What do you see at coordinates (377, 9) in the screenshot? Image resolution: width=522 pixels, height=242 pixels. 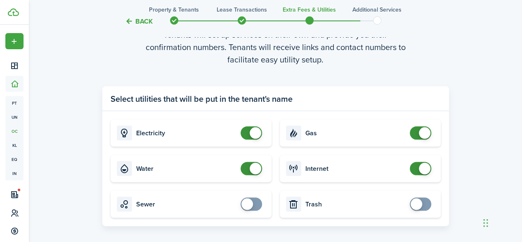 I see `h3: Additional Services` at bounding box center [377, 9].